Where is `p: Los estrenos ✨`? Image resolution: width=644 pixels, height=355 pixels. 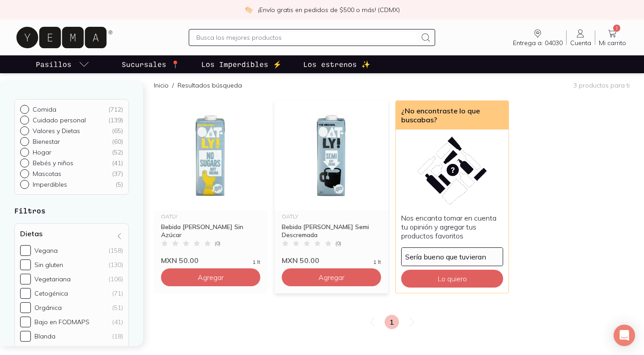
p: Los estrenos ✨ is located at coordinates (337, 64).